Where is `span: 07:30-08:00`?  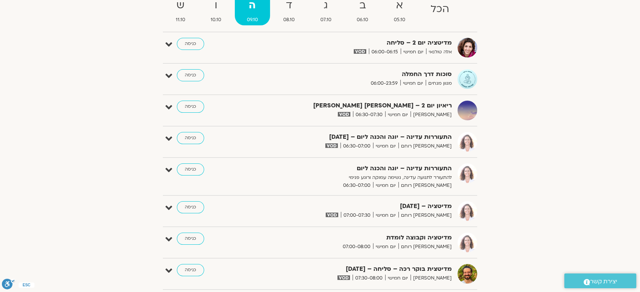
span: 07:30-08:00 is located at coordinates (369, 278).